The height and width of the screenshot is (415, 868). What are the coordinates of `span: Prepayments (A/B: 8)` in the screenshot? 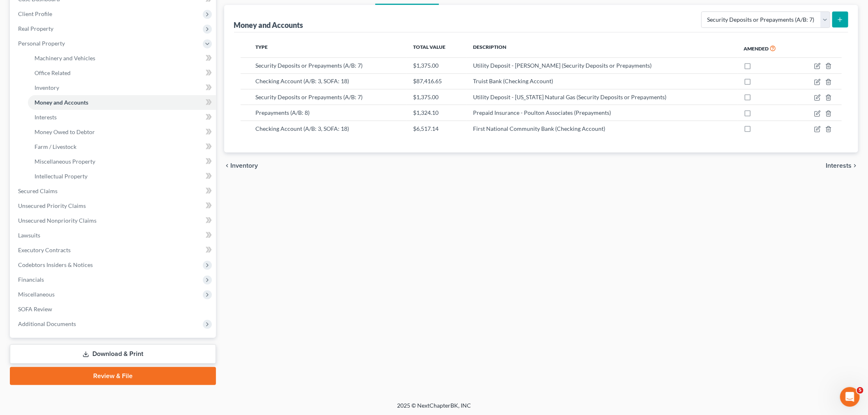 It's located at (282, 112).